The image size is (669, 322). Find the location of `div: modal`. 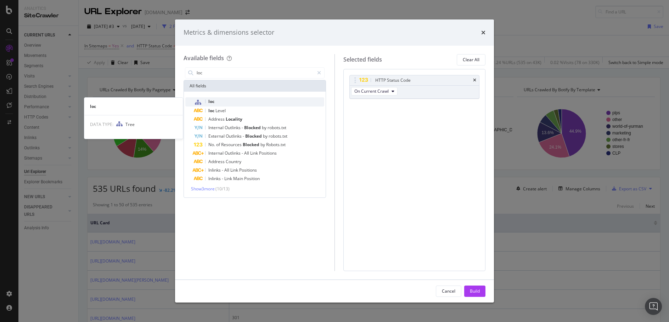

div: modal is located at coordinates (334, 161).